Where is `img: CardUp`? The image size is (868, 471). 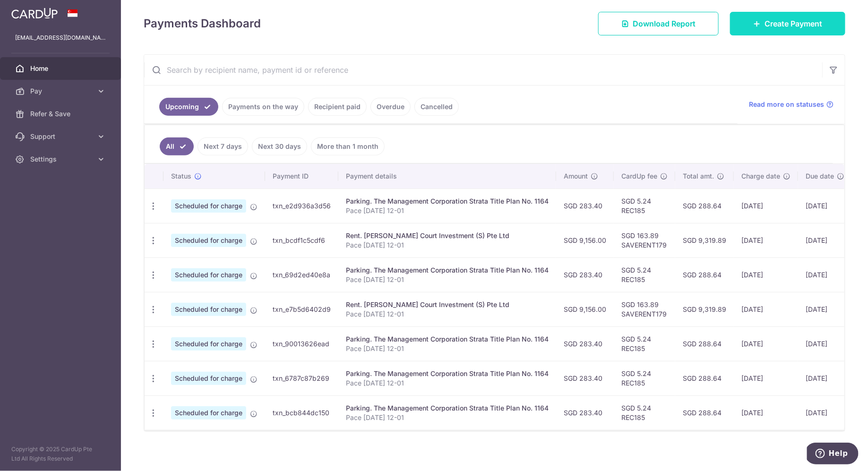
img: CardUp is located at coordinates (35, 13).